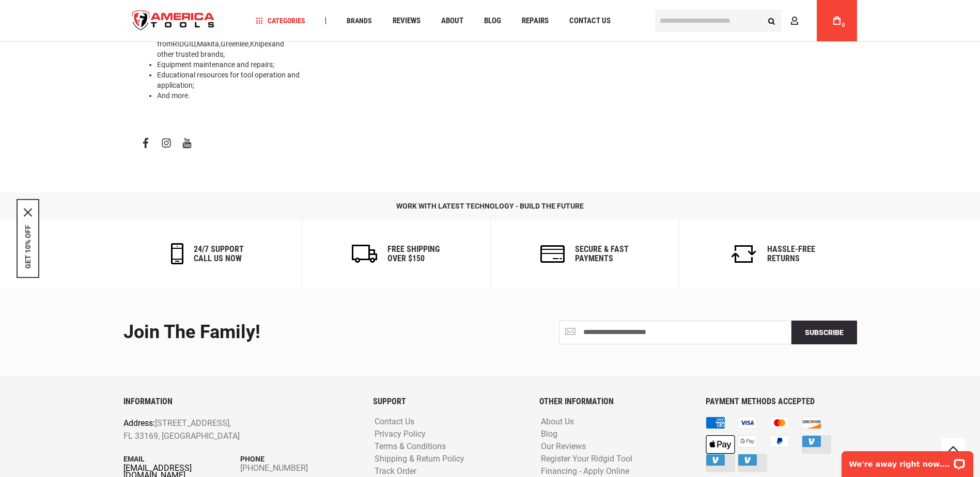 Image resolution: width=980 pixels, height=477 pixels. What do you see at coordinates (407, 21) in the screenshot?
I see `span: Reviews` at bounding box center [407, 21].